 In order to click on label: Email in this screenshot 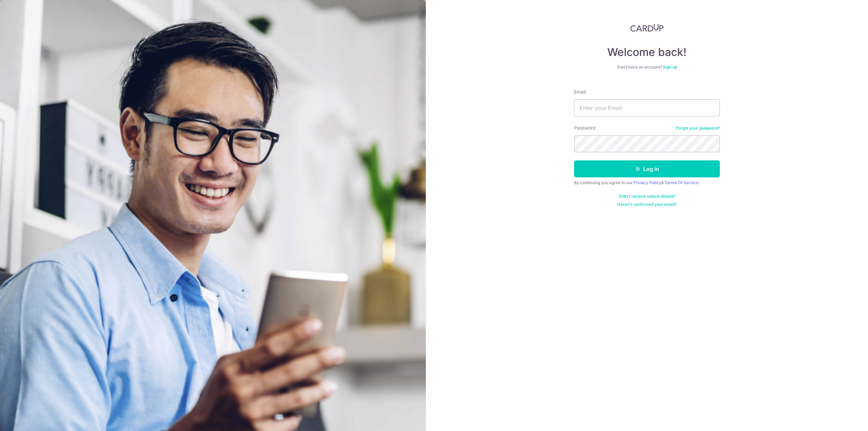, I will do `click(580, 92)`.